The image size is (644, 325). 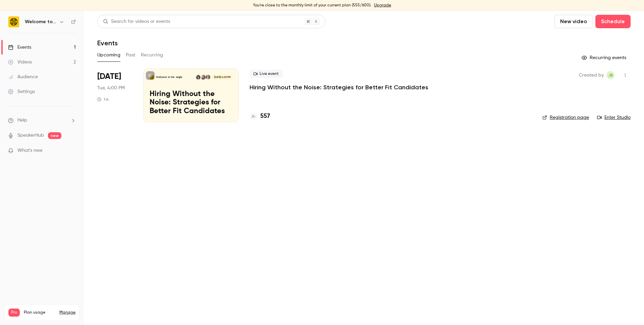 I want to click on div: Events, so click(x=19, y=47).